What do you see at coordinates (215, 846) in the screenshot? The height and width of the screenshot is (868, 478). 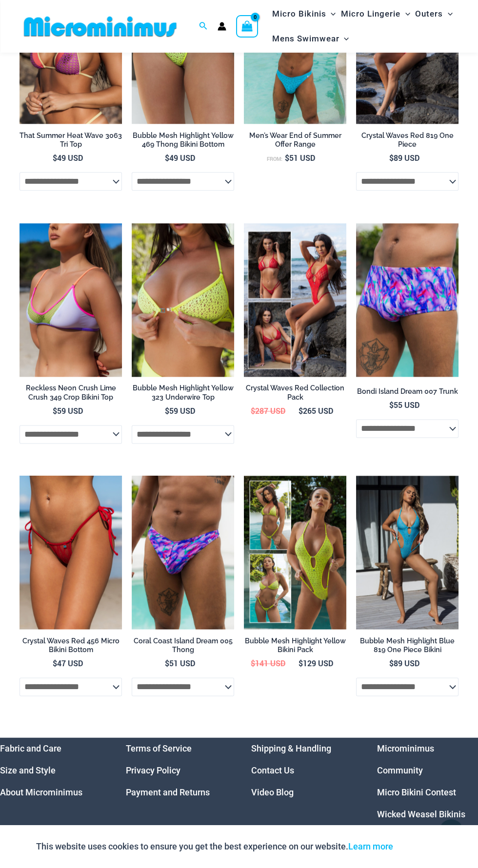 I see `p: This website uses cookies to ensure you get the best experience on our website.` at bounding box center [215, 846].